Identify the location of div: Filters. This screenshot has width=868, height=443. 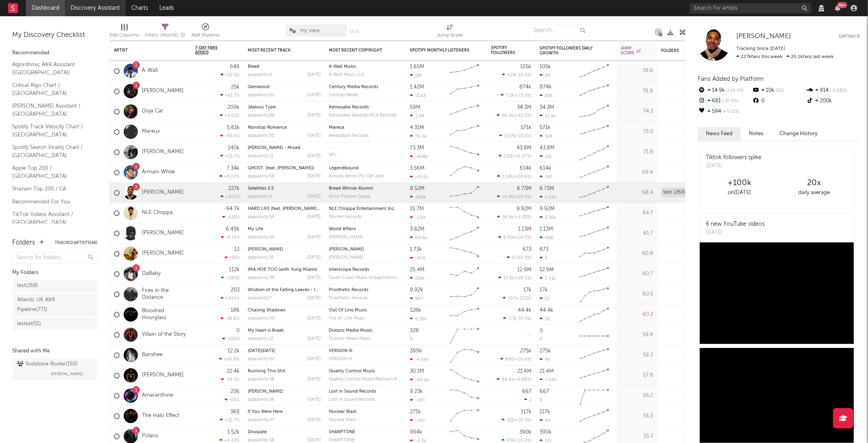
(165, 36).